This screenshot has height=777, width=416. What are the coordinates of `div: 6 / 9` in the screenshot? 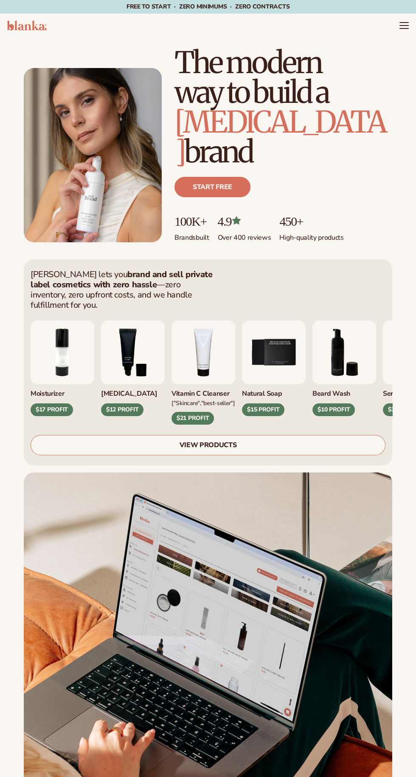 It's located at (345, 368).